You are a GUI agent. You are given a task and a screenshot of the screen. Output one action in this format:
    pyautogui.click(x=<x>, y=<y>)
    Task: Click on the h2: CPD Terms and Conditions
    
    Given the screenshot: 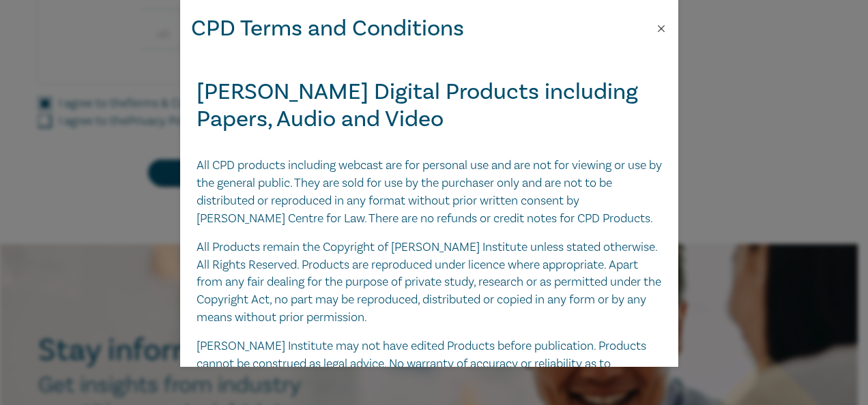 What is the action you would take?
    pyautogui.click(x=327, y=28)
    